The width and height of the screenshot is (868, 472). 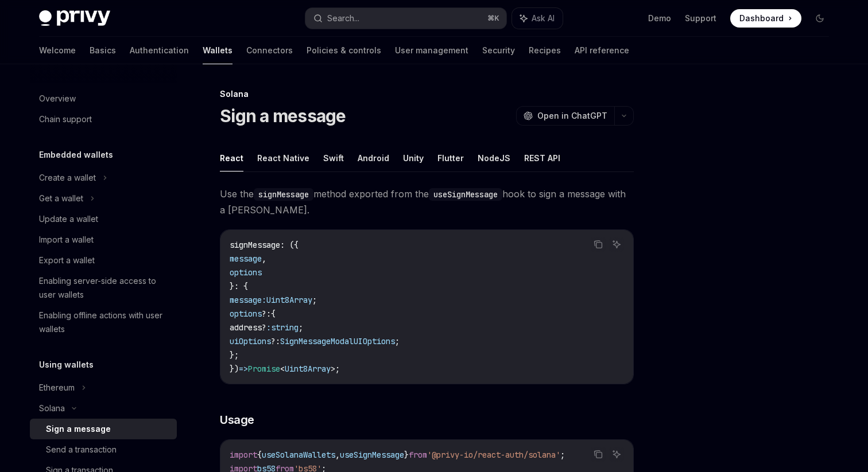 What do you see at coordinates (498, 51) in the screenshot?
I see `a: Security` at bounding box center [498, 51].